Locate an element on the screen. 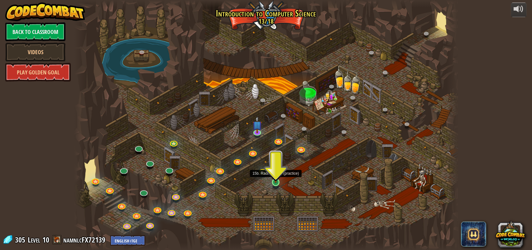  a: Play Golden Goal is located at coordinates (38, 72).